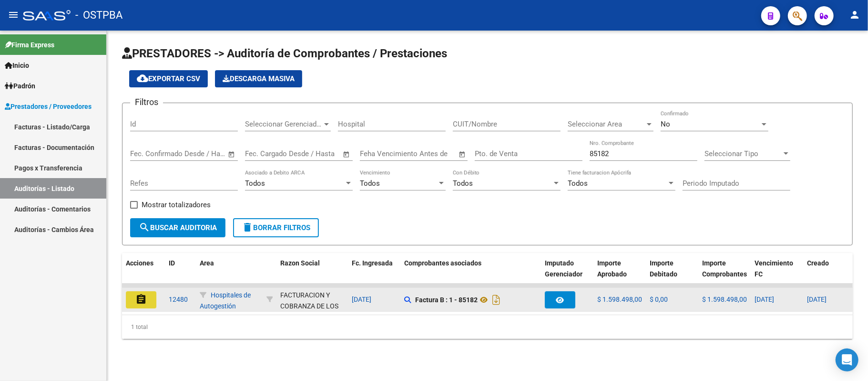 The height and width of the screenshot is (381, 868). What do you see at coordinates (743, 153) in the screenshot?
I see `span: Seleccionar Tipo` at bounding box center [743, 153].